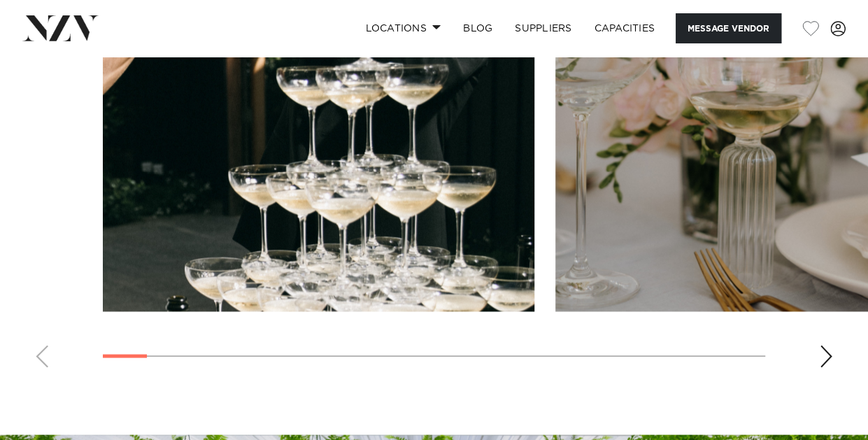  I want to click on a: Locations, so click(403, 28).